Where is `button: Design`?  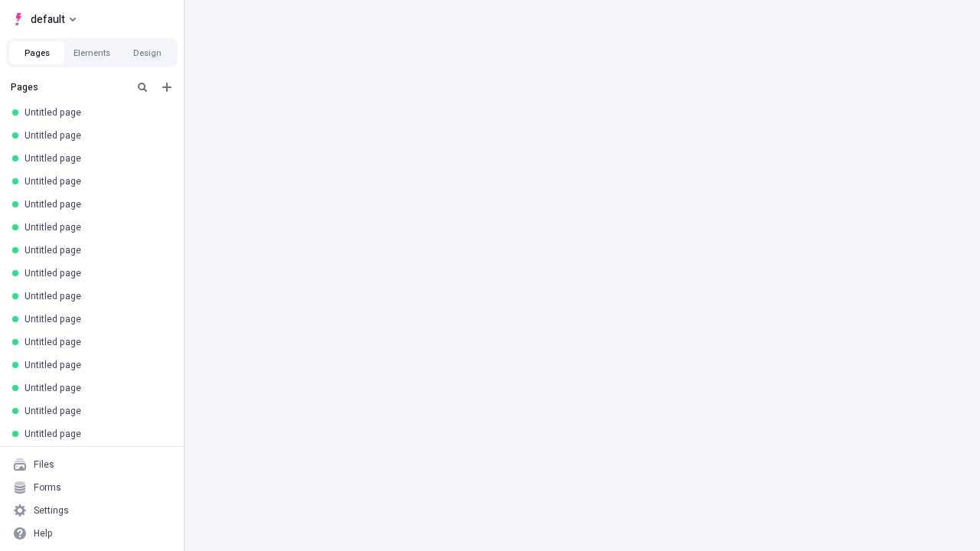 button: Design is located at coordinates (147, 53).